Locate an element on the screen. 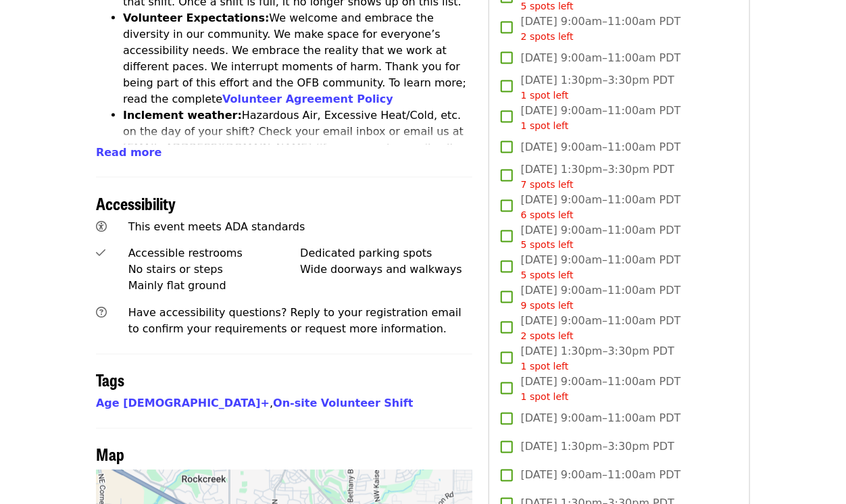  span: Map is located at coordinates (110, 454).